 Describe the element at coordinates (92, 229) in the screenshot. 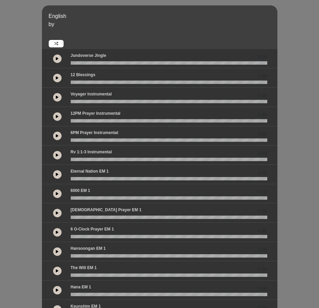

I see `p: 6 o-clock prayer EM 1` at that location.